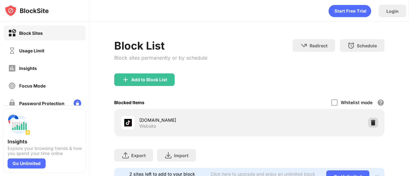  I want to click on div: Focus Mode, so click(32, 86).